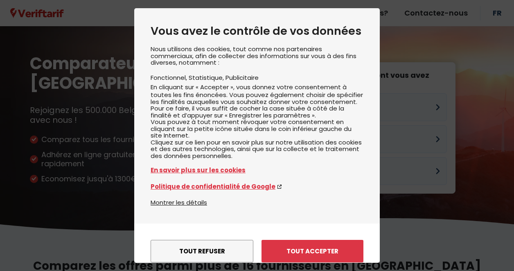 The width and height of the screenshot is (514, 271). I want to click on li: Statistique, so click(207, 77).